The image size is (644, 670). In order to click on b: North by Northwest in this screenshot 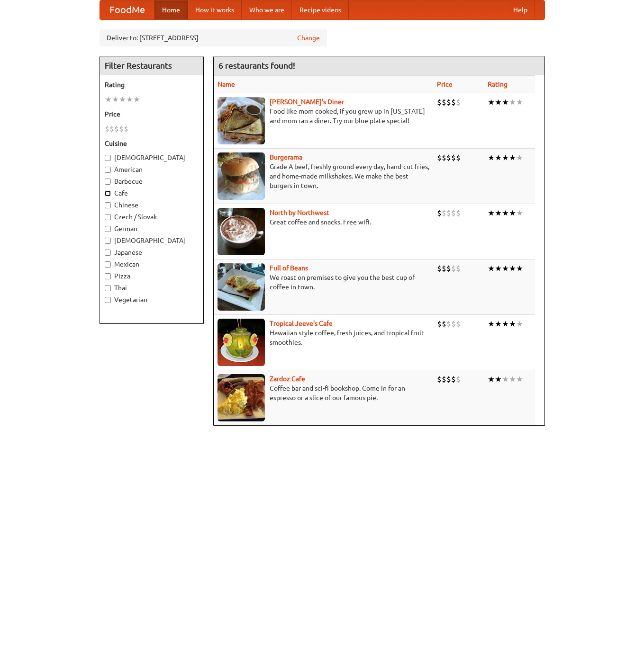, I will do `click(300, 213)`.